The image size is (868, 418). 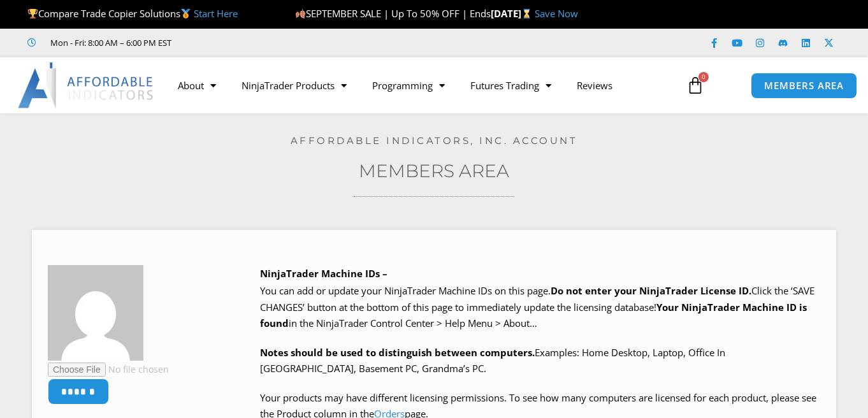 I want to click on span: SEPTEMBER SALE | Up To 50% OFF | Ends, so click(x=393, y=13).